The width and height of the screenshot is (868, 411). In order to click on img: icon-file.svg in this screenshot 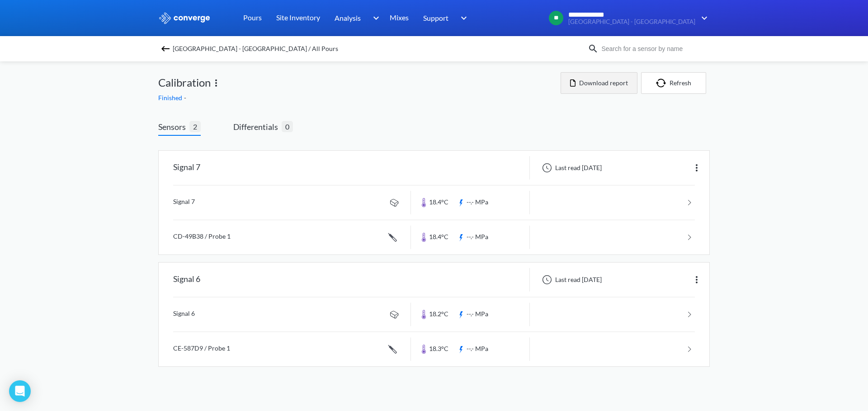, I will do `click(572, 83)`.